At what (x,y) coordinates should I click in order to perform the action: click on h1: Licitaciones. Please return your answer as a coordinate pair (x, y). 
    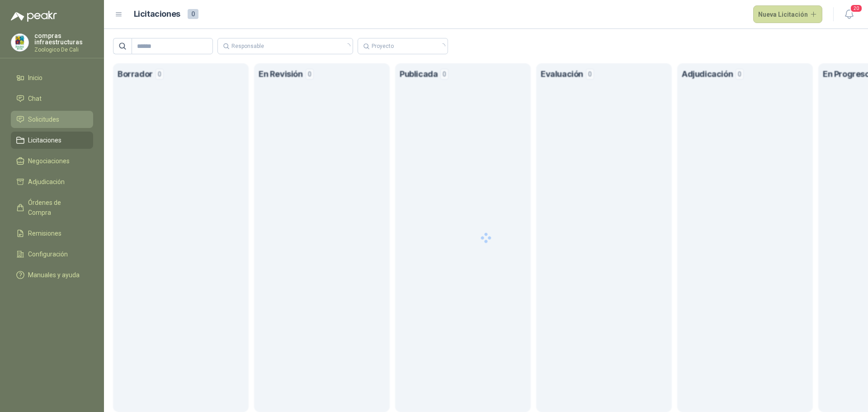
    Looking at the image, I should click on (157, 14).